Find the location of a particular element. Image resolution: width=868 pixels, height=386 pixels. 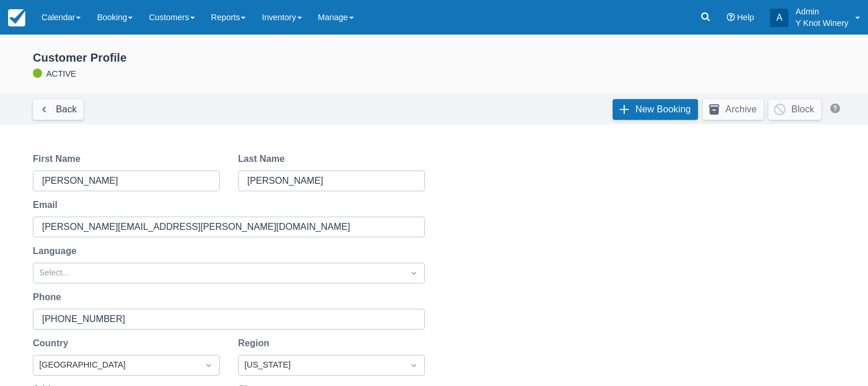

div: Customer Profile is located at coordinates (441, 58).